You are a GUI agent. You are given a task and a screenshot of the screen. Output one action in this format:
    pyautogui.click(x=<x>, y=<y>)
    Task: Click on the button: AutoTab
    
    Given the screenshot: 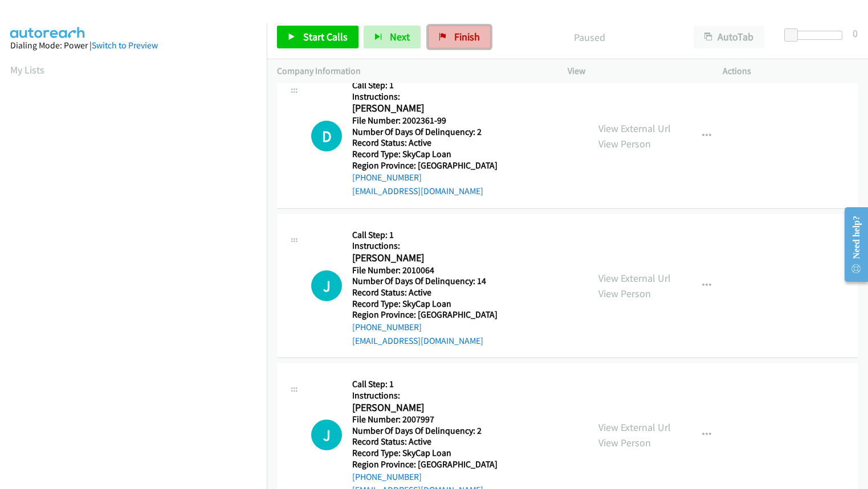 What is the action you would take?
    pyautogui.click(x=729, y=37)
    